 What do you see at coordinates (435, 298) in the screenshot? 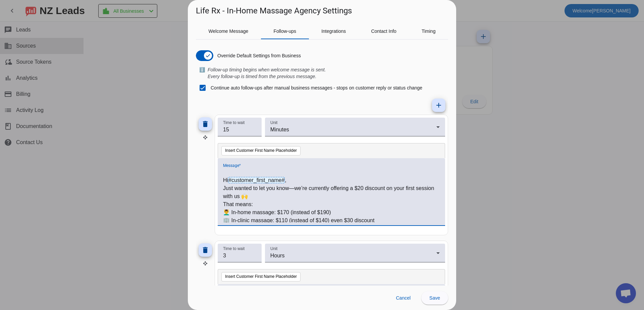
I see `span: Save` at bounding box center [435, 298].